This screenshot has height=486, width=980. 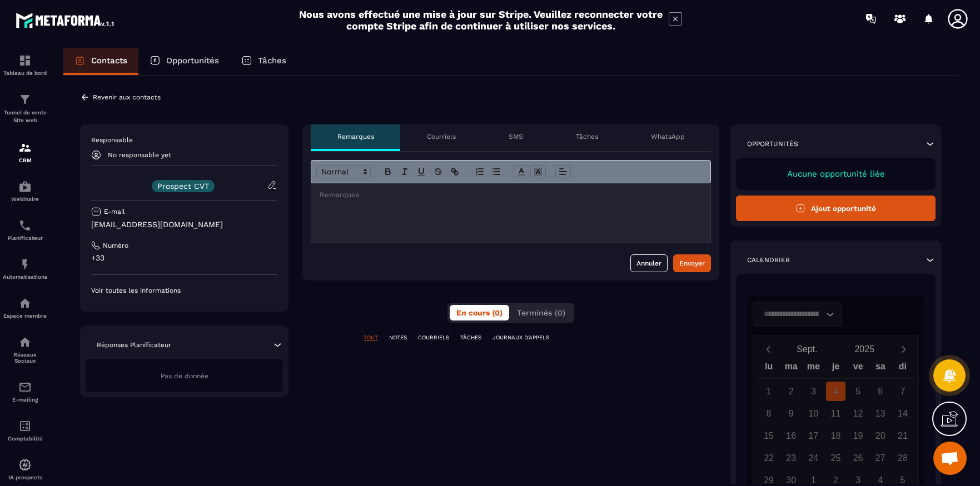 What do you see at coordinates (25, 199) in the screenshot?
I see `p: Webinaire` at bounding box center [25, 199].